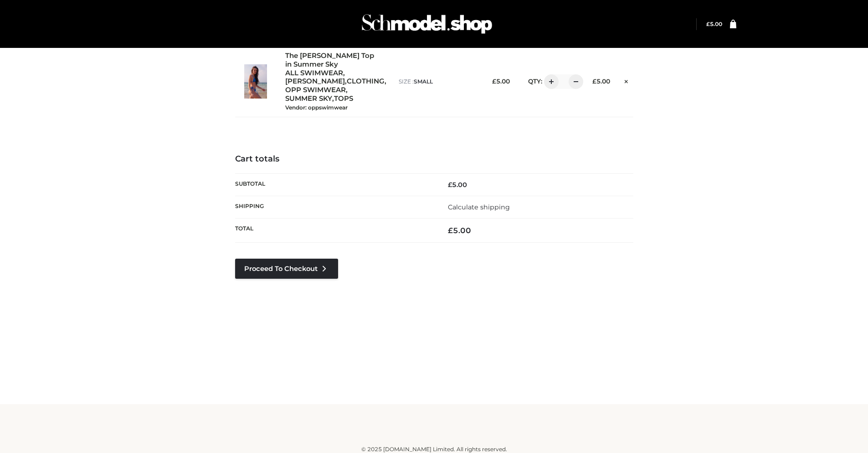 The image size is (868, 453). I want to click on a: TOPS, so click(344, 99).